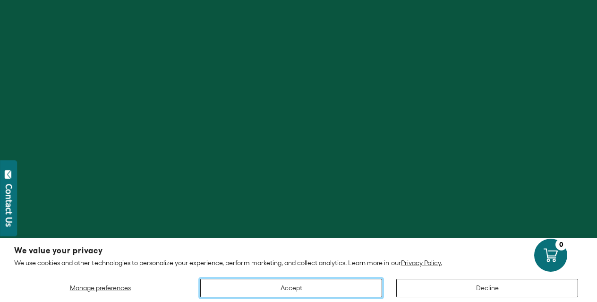 The height and width of the screenshot is (302, 597). What do you see at coordinates (421, 263) in the screenshot?
I see `a: Privacy Policy.` at bounding box center [421, 263].